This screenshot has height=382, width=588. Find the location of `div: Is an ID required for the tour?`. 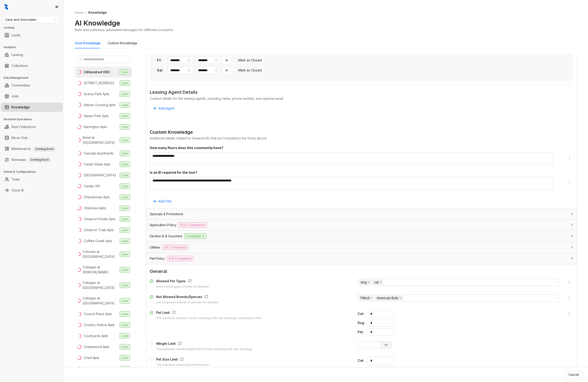

div: Is an ID required for the tour? is located at coordinates (355, 172).